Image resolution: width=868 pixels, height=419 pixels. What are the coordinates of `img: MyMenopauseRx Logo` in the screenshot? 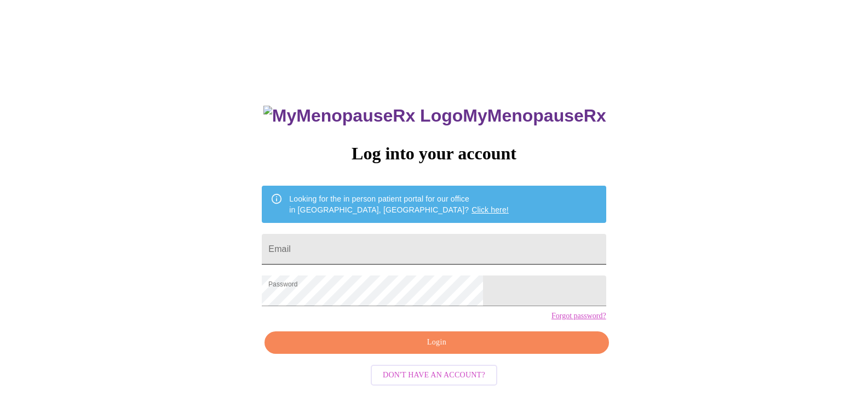 It's located at (363, 116).